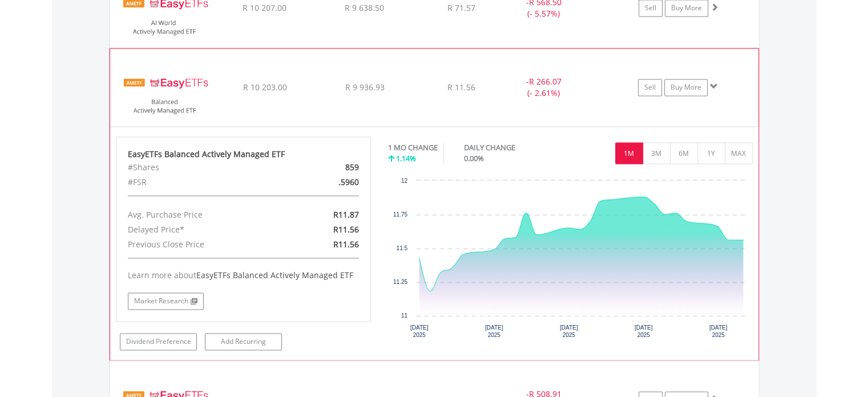  Describe the element at coordinates (243, 341) in the screenshot. I see `a: Add Recurring` at that location.